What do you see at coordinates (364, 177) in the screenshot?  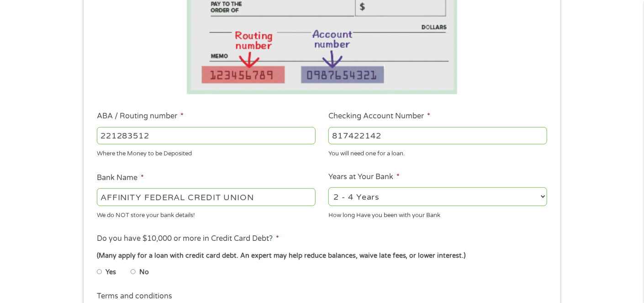 I see `label: Years at Your Bank` at bounding box center [364, 177].